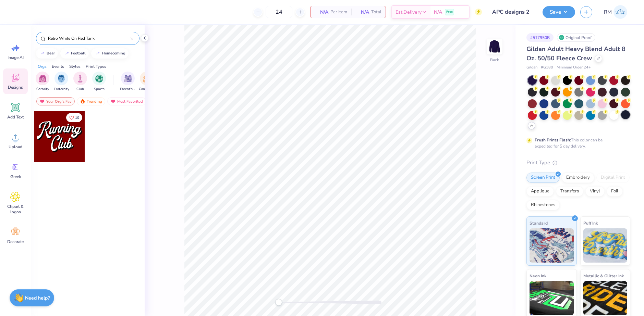 This screenshot has height=316, width=644. What do you see at coordinates (47, 53) in the screenshot?
I see `button: bear` at bounding box center [47, 53].